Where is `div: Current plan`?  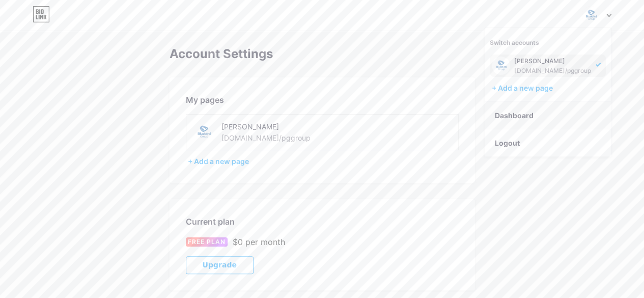 div: Current plan is located at coordinates (322, 221).